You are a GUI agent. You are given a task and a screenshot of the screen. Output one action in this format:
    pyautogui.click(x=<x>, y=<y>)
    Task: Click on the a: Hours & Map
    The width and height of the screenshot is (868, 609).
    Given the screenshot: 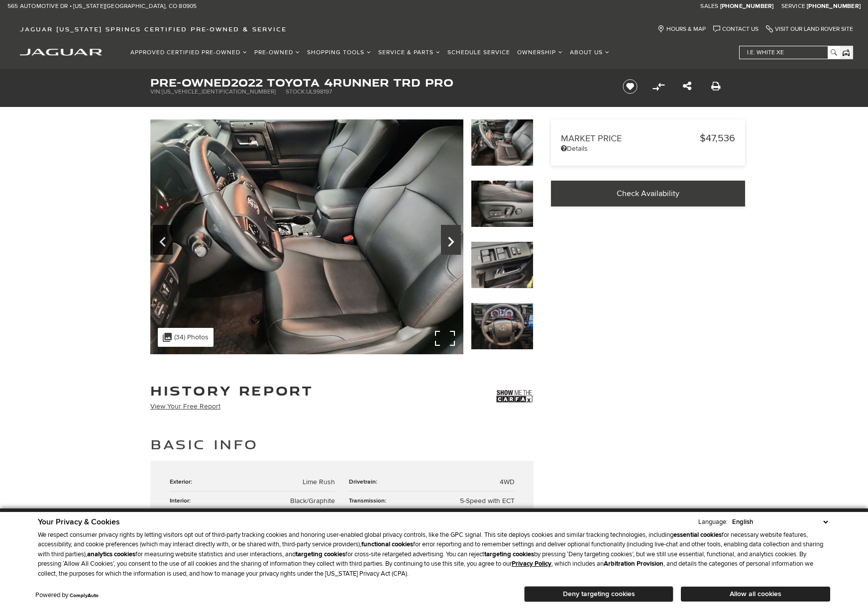 What is the action you would take?
    pyautogui.click(x=681, y=29)
    